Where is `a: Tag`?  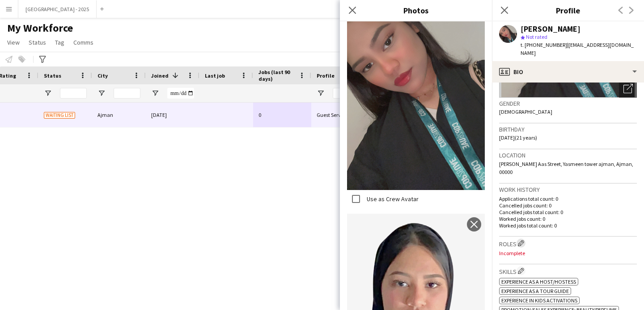 a: Tag is located at coordinates (60, 43).